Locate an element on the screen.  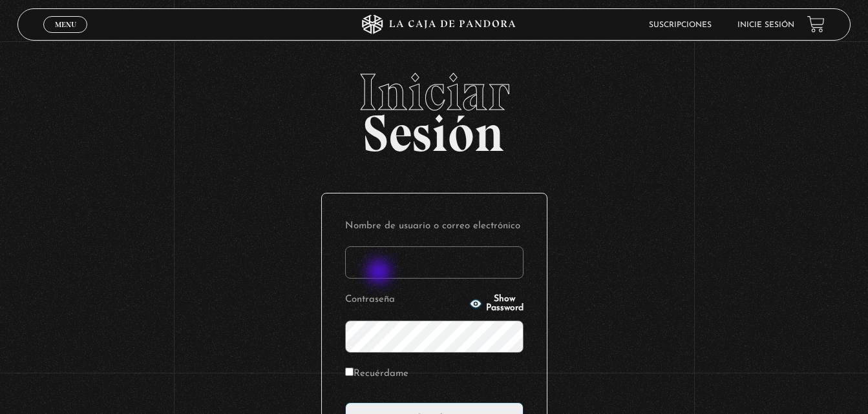
span: Iniciar is located at coordinates (433, 92).